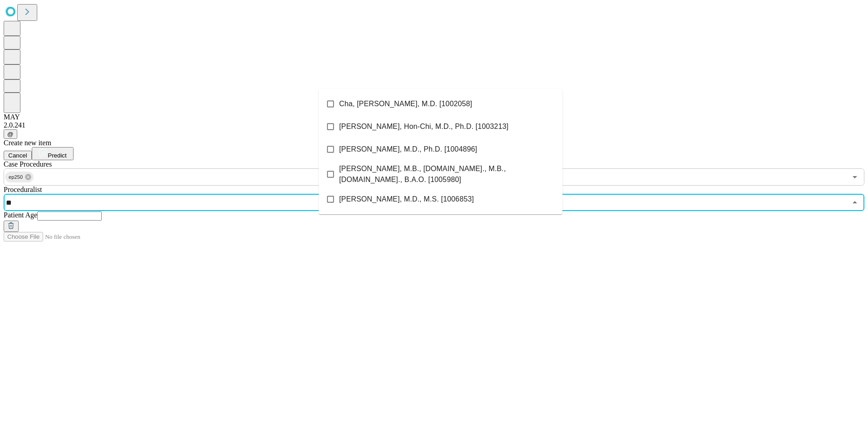 This screenshot has width=868, height=433. What do you see at coordinates (18, 155) in the screenshot?
I see `button: Cancel` at bounding box center [18, 155].